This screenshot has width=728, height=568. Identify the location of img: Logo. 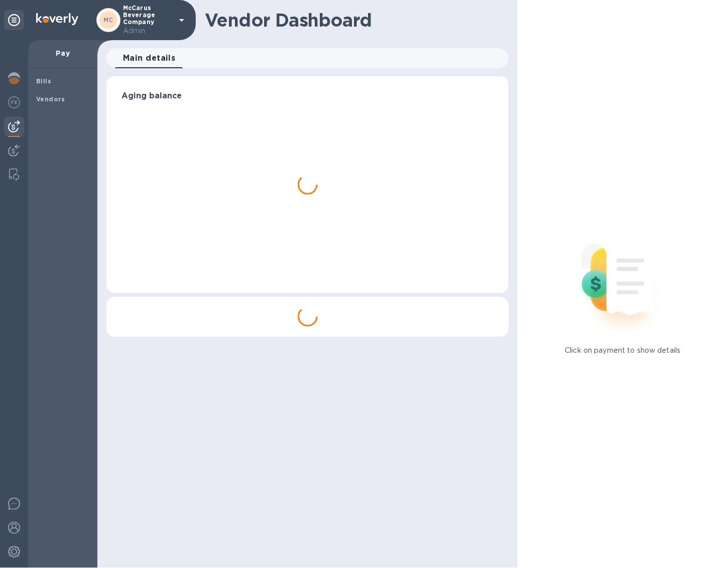
(57, 19).